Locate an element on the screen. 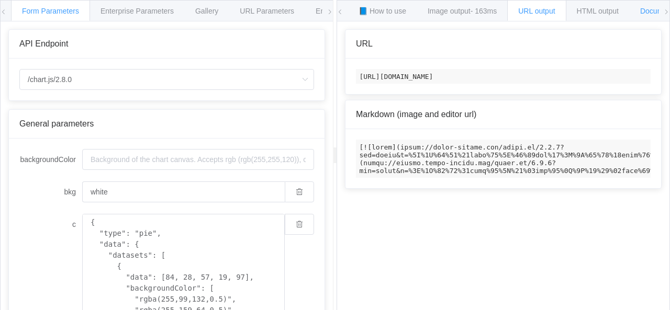 The height and width of the screenshot is (310, 670). input: Select is located at coordinates (166, 80).